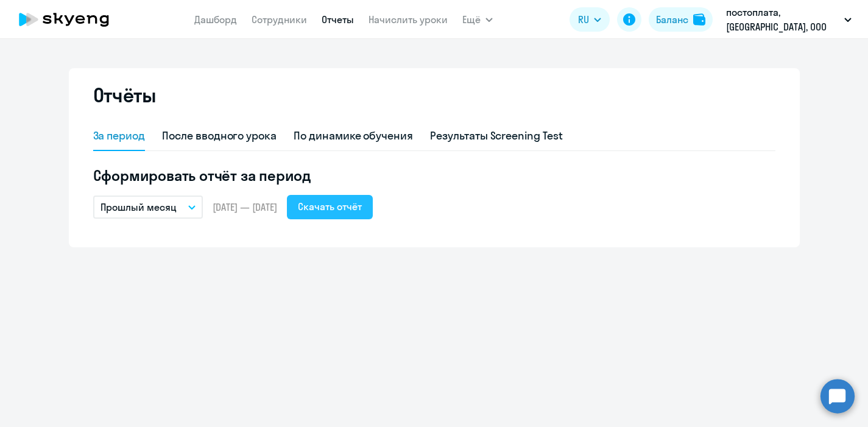 This screenshot has height=427, width=868. Describe the element at coordinates (408, 19) in the screenshot. I see `a: Начислить уроки` at that location.